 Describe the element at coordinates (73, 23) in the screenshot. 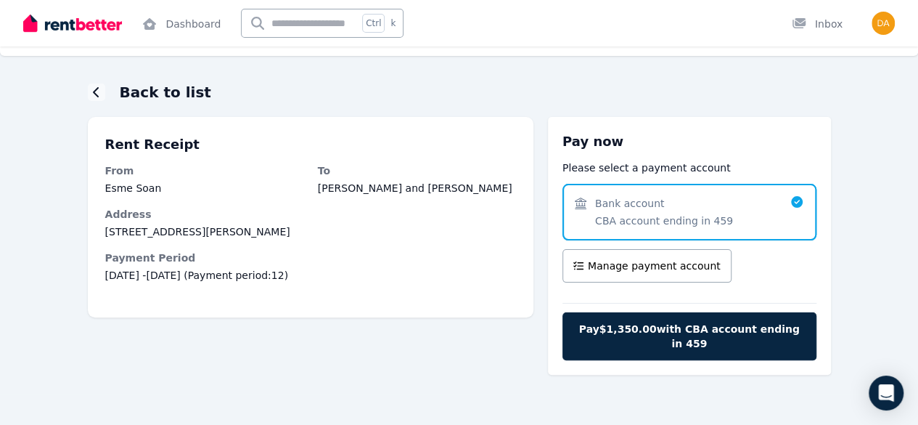

I see `img: RentBetter` at that location.